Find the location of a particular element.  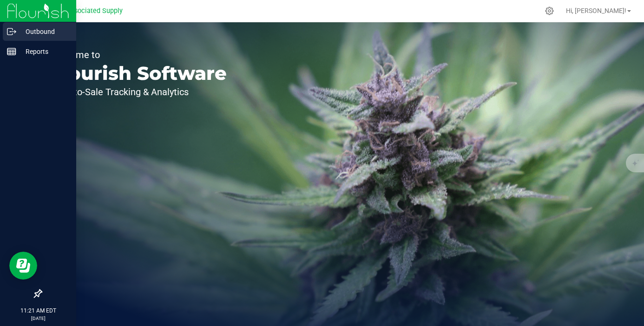

p: Reports is located at coordinates (44, 52).